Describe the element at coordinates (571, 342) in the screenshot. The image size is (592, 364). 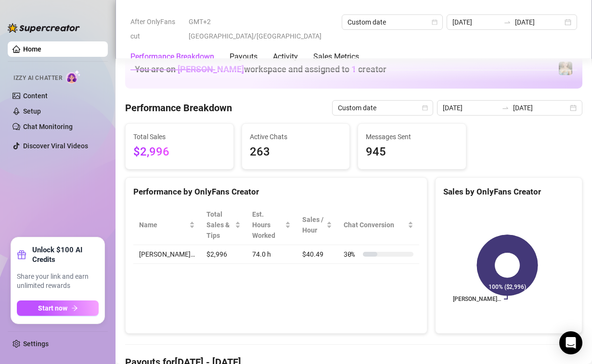
I see `div: Open Intercom Messenger` at that location.